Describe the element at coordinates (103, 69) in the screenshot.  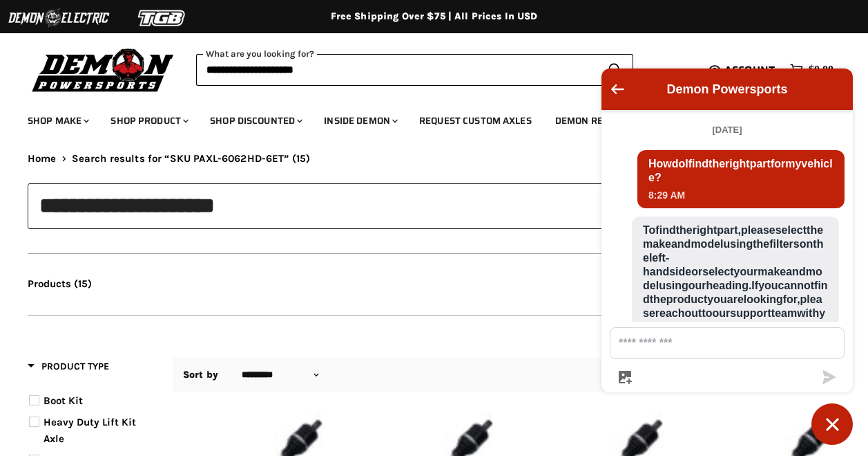
I see `img: Demon Powersports` at that location.